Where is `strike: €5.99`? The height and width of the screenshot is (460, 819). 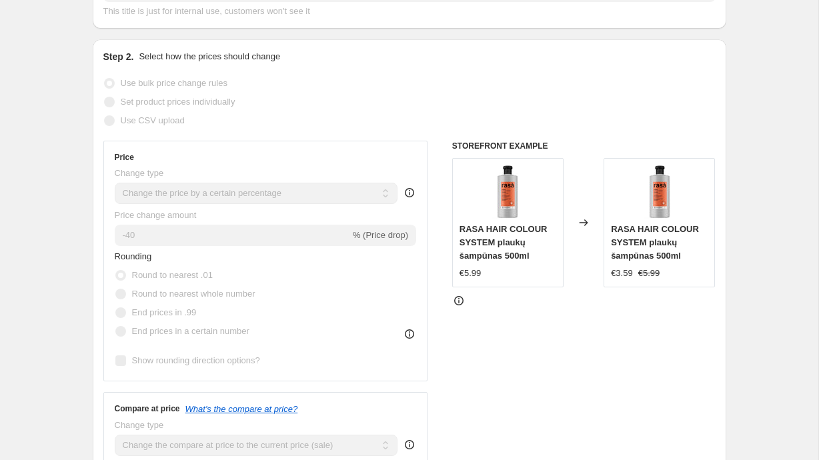
strike: €5.99 is located at coordinates (649, 273).